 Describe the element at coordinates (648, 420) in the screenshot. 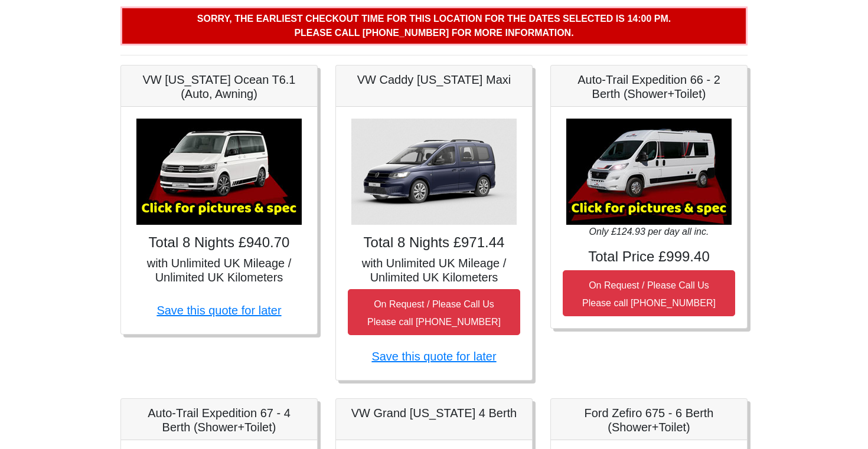

I see `h5: Ford Zefiro 675 - 6 Berth (Shower+Toilet)` at that location.